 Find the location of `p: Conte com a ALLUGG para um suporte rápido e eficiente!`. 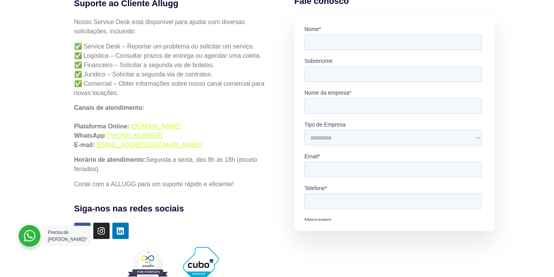

p: Conte com a ALLUGG para um suporte rápido e eficiente! is located at coordinates (173, 185).